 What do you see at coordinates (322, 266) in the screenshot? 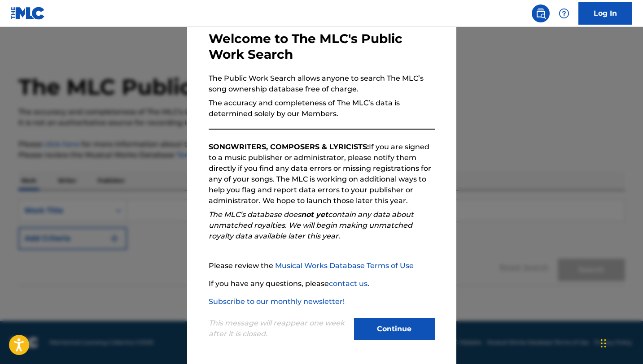
I see `p: Please review the` at bounding box center [322, 266].